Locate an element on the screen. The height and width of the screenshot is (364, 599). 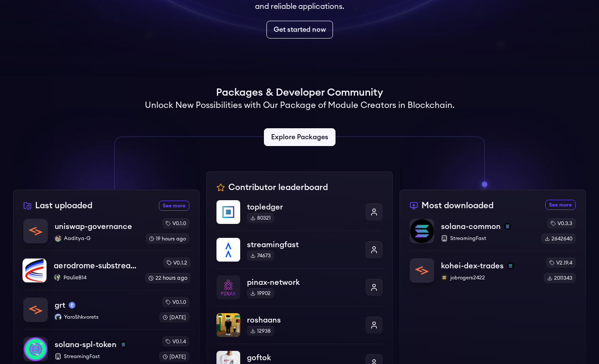
img: mainnet is located at coordinates (72, 305).